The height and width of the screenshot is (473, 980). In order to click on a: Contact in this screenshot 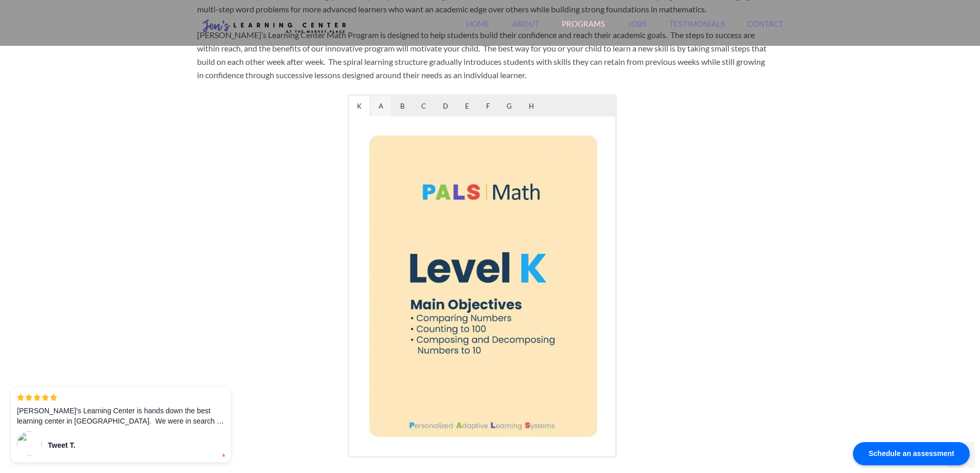, I will do `click(765, 30)`.